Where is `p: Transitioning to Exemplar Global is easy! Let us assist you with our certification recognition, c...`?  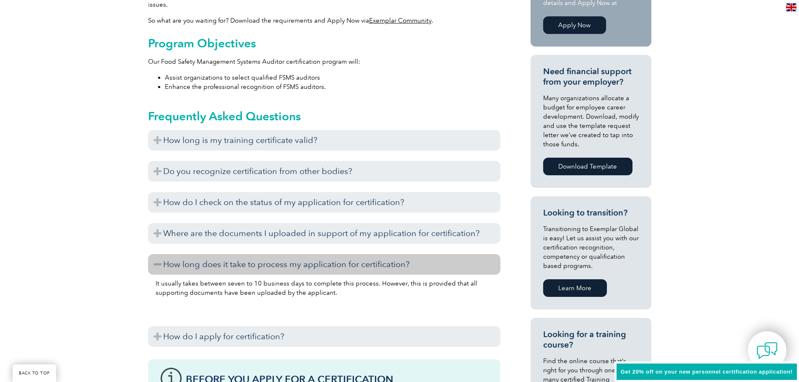 p: Transitioning to Exemplar Global is easy! Let us assist you with our certification recognition, c... is located at coordinates (591, 247).